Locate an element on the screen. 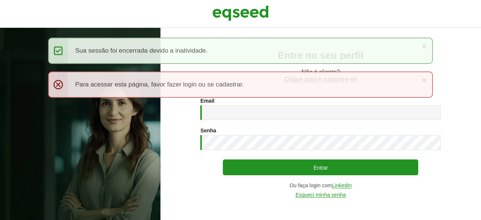  img: EqSeed Logo is located at coordinates (240, 13).